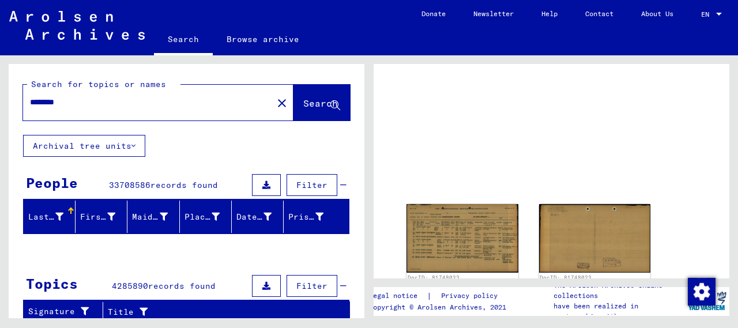 The width and height of the screenshot is (738, 328). I want to click on p: Copyright © Arolsen Archives, 2021, so click(440, 307).